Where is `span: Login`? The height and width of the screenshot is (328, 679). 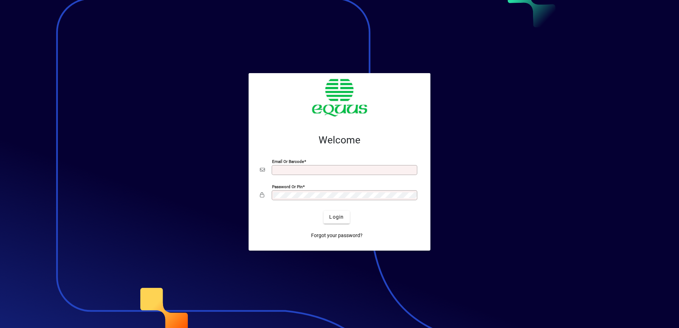
span: Login is located at coordinates (336, 217).